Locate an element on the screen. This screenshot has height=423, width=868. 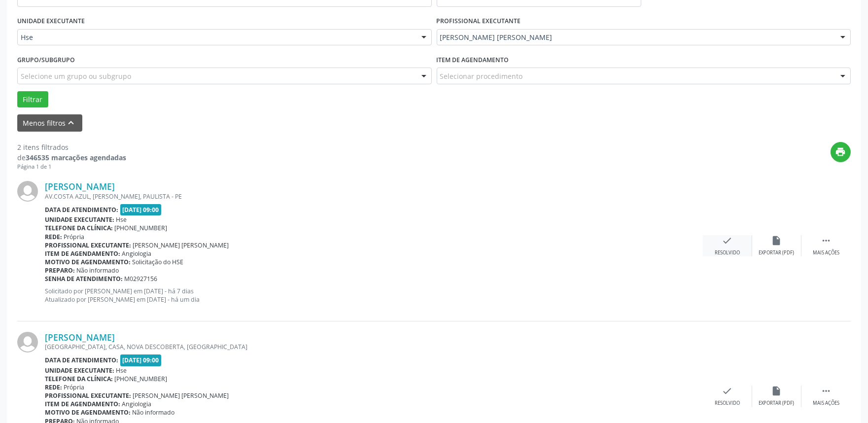
span: Selecione um grupo ou subgrupo is located at coordinates (76, 76).